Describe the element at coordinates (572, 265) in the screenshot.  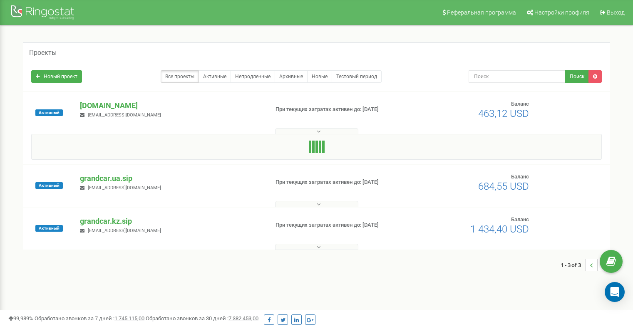
I see `span: 1 - 3 of 3` at that location.